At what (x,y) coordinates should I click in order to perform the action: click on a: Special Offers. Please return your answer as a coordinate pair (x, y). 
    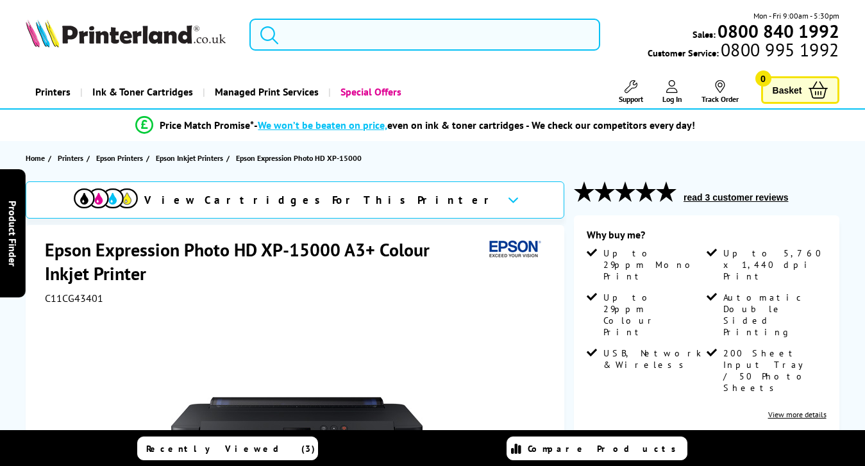
    Looking at the image, I should click on (369, 92).